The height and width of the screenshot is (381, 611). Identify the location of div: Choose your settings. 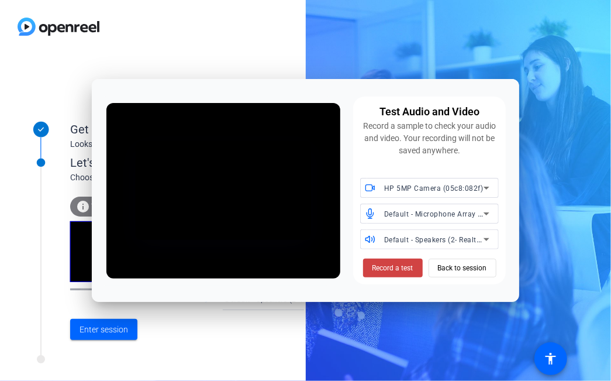
(199, 177).